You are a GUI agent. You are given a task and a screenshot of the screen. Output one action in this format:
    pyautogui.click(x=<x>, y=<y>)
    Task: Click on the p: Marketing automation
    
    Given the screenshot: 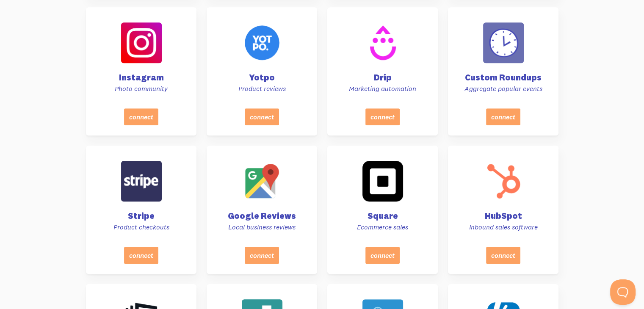 What is the action you would take?
    pyautogui.click(x=382, y=88)
    